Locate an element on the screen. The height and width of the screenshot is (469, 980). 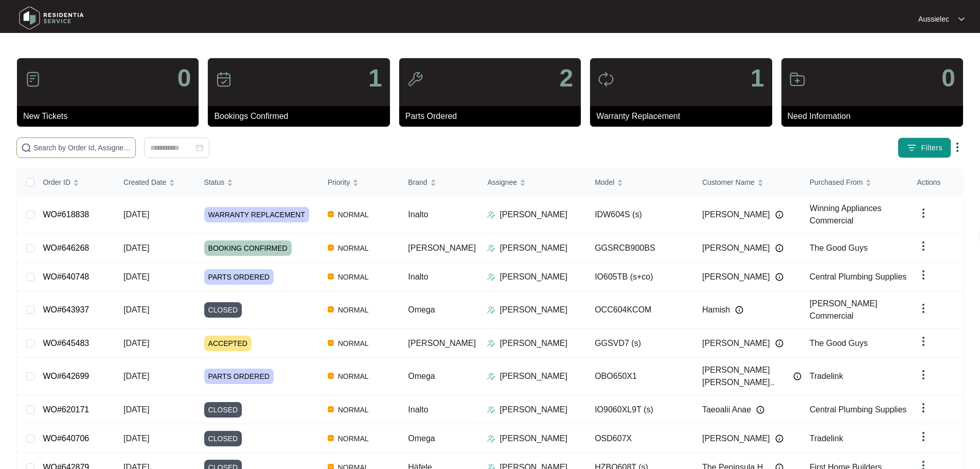
th: Status is located at coordinates (258, 182).